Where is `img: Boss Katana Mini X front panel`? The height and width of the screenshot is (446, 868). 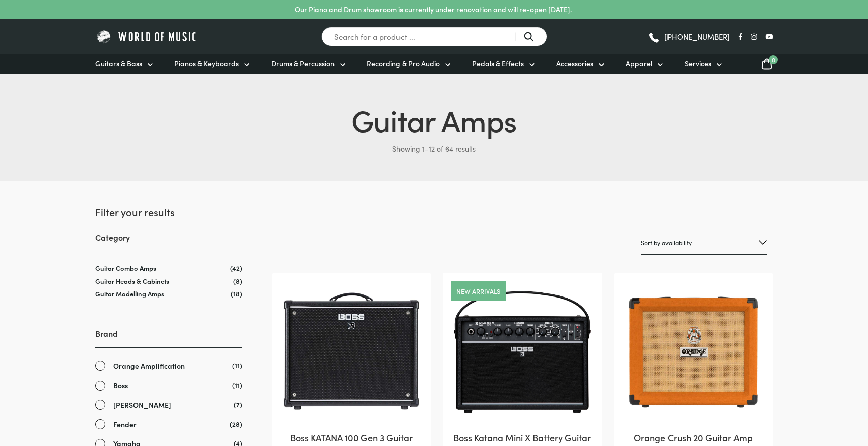 img: Boss Katana Mini X front panel is located at coordinates (522, 352).